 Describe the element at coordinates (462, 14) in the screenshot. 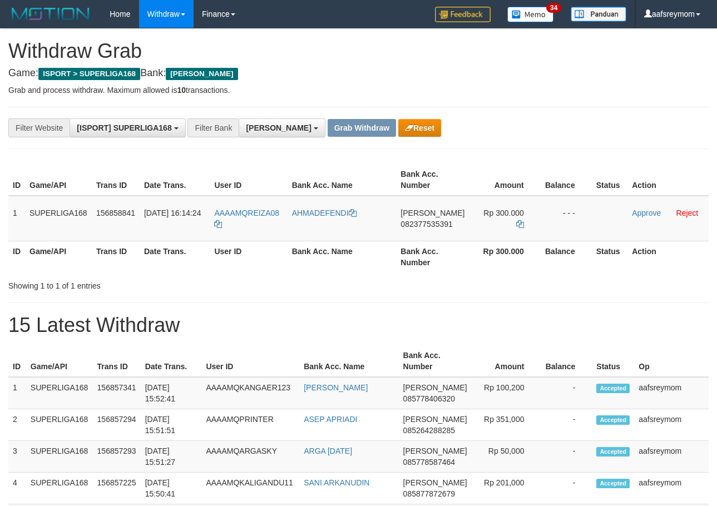

I see `img: Feedback.jpg` at that location.